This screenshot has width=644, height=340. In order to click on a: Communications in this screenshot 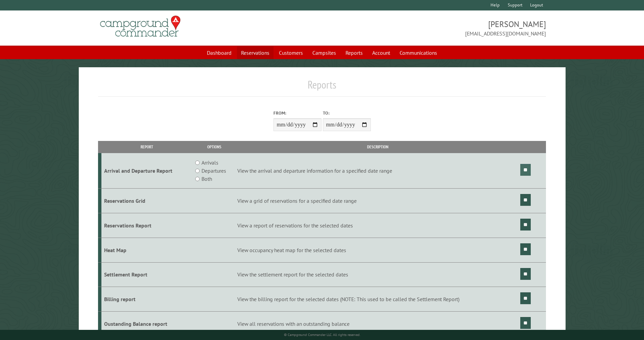, I will do `click(418, 53)`.